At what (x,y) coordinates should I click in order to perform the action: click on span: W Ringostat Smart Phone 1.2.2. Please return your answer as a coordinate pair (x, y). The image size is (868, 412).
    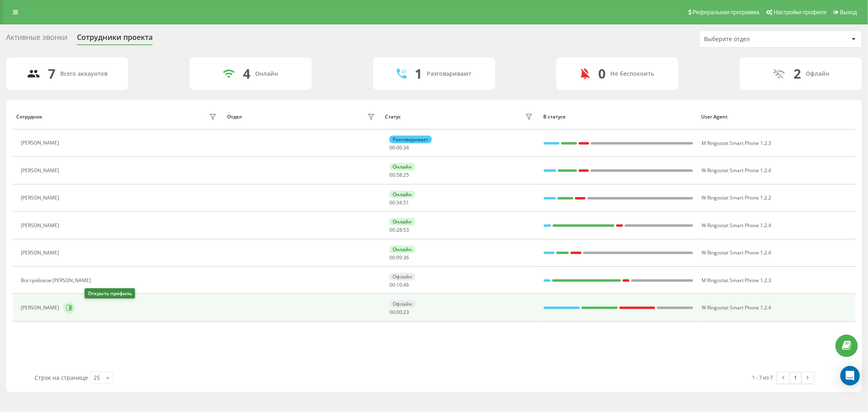
    Looking at the image, I should click on (737, 197).